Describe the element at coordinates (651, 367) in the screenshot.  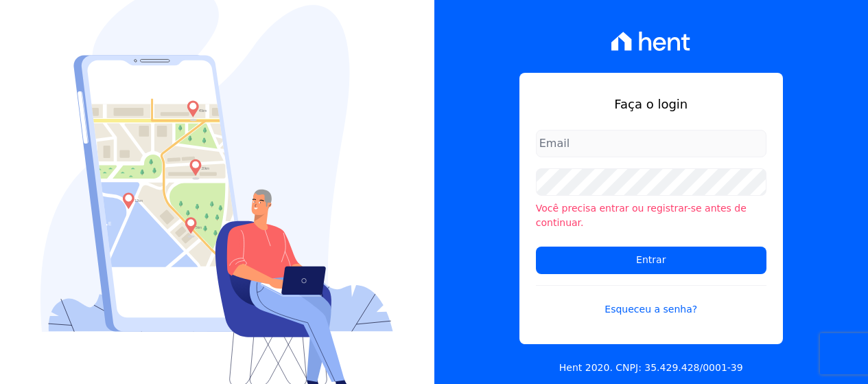
I see `p: Hent 2020. CNPJ: 35.429.428/0001-39` at that location.